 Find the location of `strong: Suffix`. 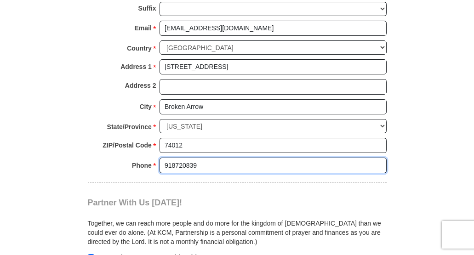

strong: Suffix is located at coordinates (147, 8).